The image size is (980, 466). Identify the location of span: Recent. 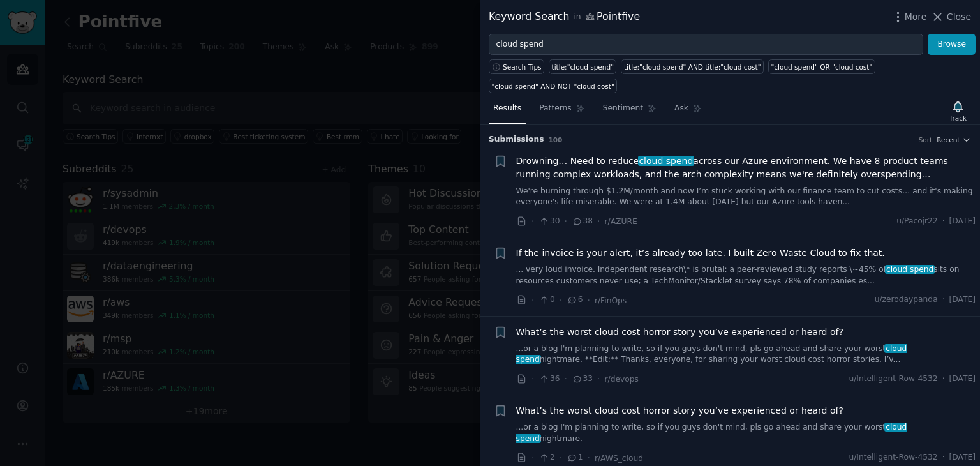
(948, 140).